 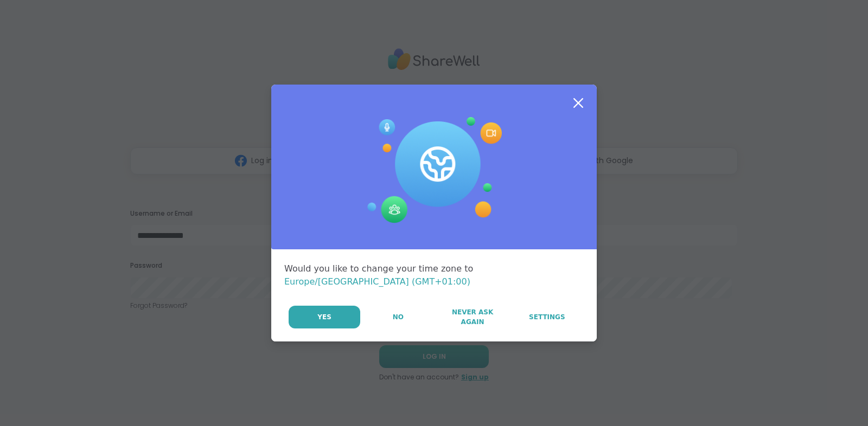 I want to click on a: Settings, so click(x=547, y=317).